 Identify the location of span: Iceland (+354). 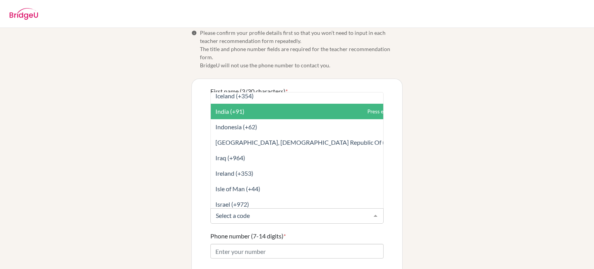
(234, 95).